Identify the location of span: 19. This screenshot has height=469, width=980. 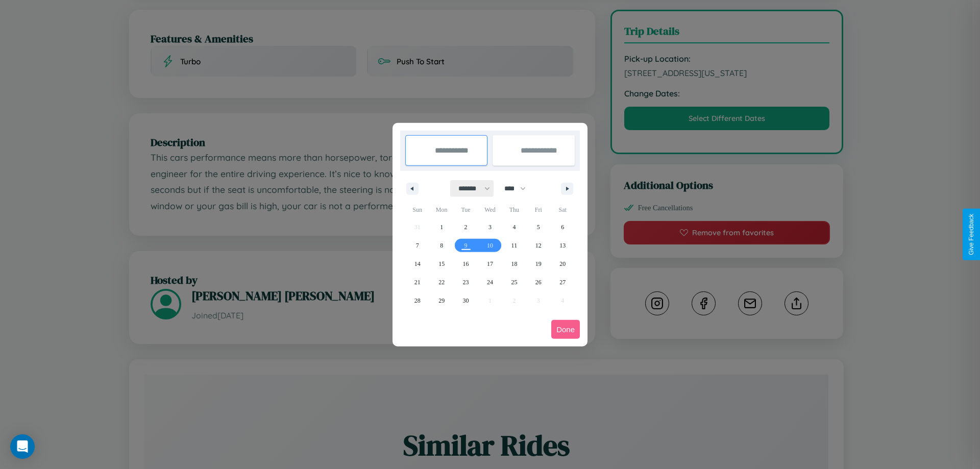
(538, 264).